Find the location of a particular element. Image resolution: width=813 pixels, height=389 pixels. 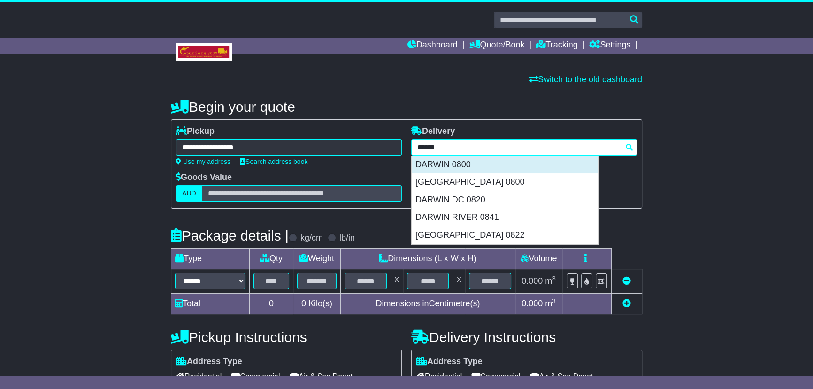

span: 0 is located at coordinates (304, 303).